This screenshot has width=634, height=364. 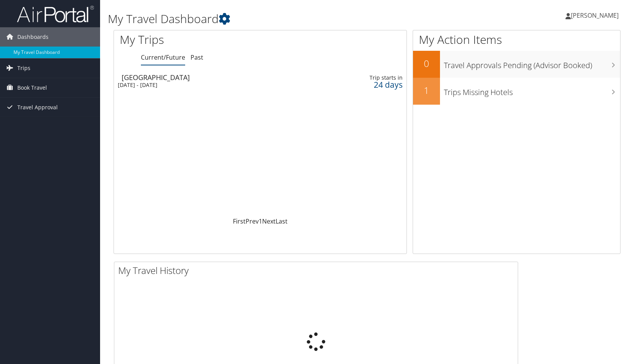 What do you see at coordinates (163, 57) in the screenshot?
I see `a: Current/Future` at bounding box center [163, 57].